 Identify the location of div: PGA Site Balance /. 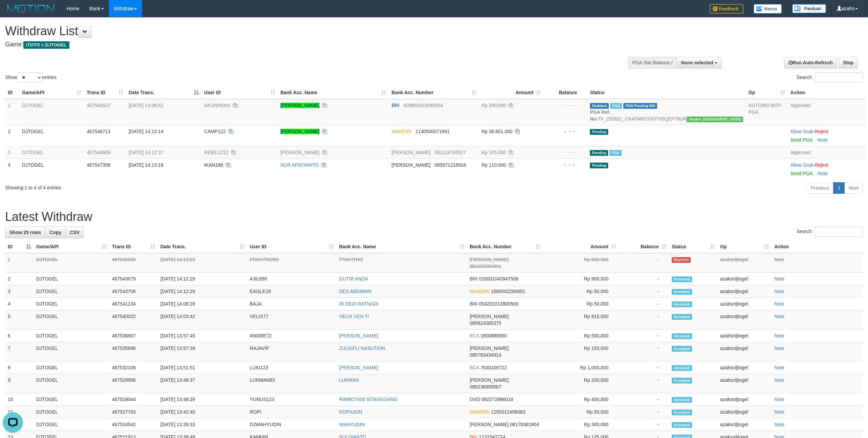
(652, 63).